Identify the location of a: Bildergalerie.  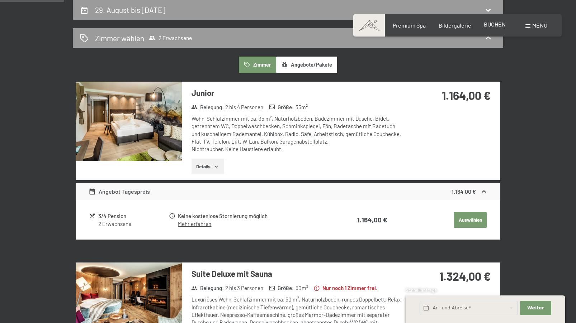
(455, 25).